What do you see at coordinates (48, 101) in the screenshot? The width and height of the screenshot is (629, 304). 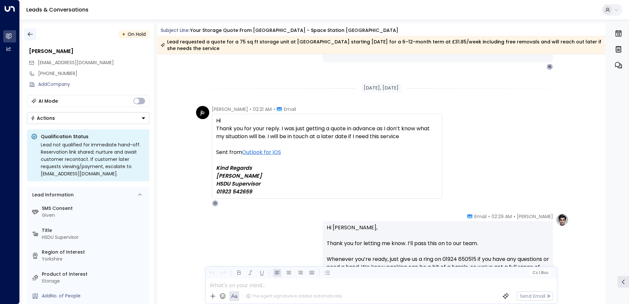 I see `div: AI Mode` at bounding box center [48, 101].